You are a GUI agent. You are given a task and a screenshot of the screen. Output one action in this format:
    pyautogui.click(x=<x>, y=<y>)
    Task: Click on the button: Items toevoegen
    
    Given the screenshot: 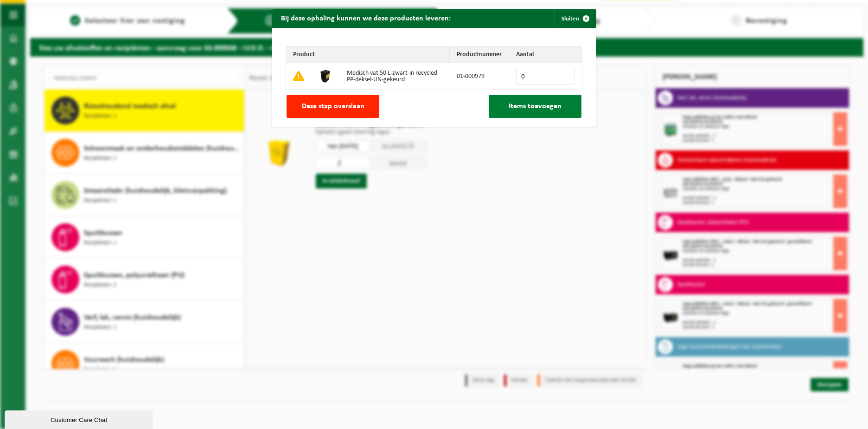 What is the action you would take?
    pyautogui.click(x=535, y=107)
    